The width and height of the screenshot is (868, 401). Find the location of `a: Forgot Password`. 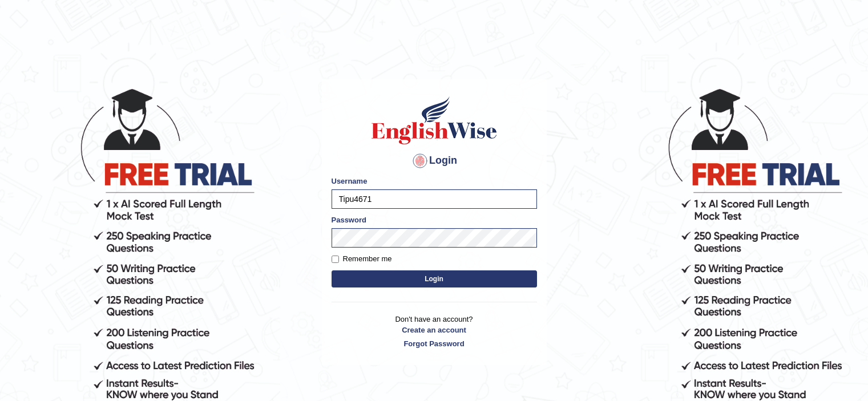

a: Forgot Password is located at coordinates (434, 344).